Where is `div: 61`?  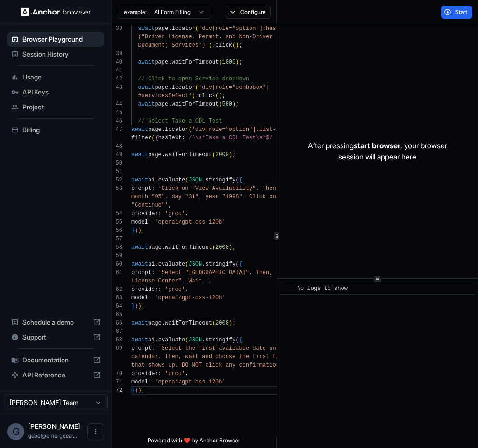 div: 61 is located at coordinates (117, 272).